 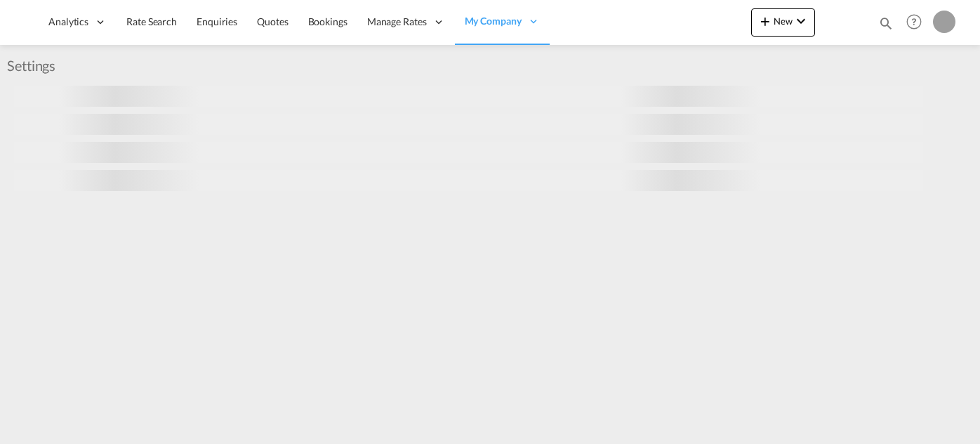 What do you see at coordinates (918, 23) in the screenshot?
I see `div: Help` at bounding box center [918, 23].